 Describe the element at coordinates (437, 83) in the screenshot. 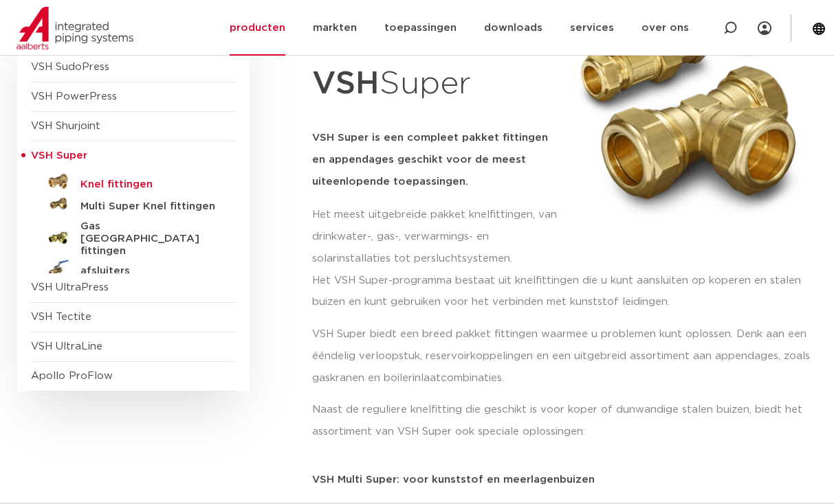

I see `h1: Super` at that location.